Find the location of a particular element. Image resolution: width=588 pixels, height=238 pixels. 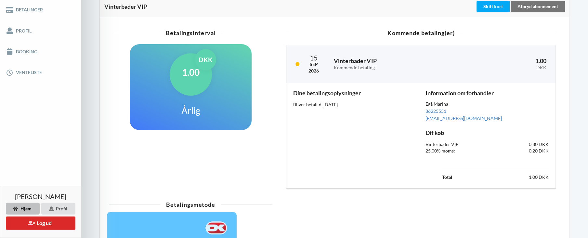

div: Skift kort is located at coordinates (493, 6).